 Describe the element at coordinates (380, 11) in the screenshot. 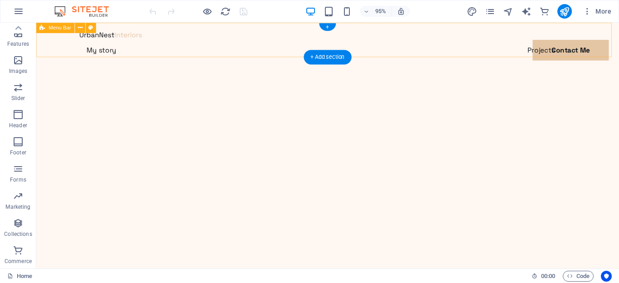

I see `h6: 95%` at that location.